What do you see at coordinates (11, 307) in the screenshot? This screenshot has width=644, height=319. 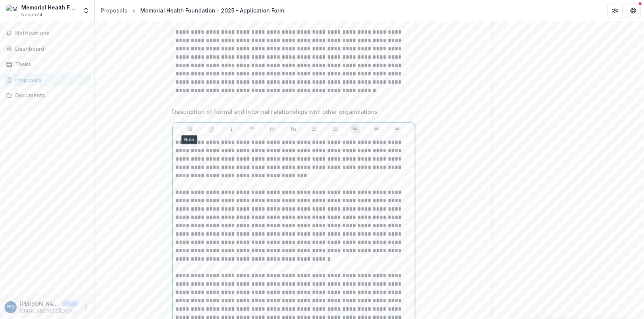 I see `div: Richard Giroux` at bounding box center [11, 307].